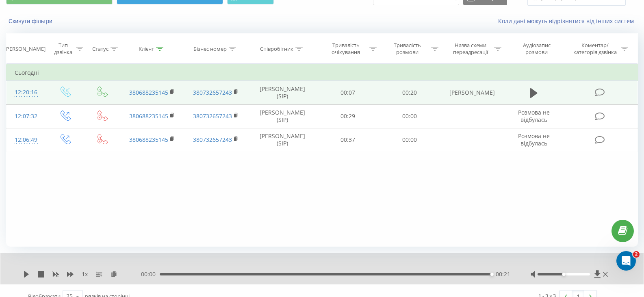  What do you see at coordinates (100, 49) in the screenshot?
I see `div: Статус` at bounding box center [100, 49].